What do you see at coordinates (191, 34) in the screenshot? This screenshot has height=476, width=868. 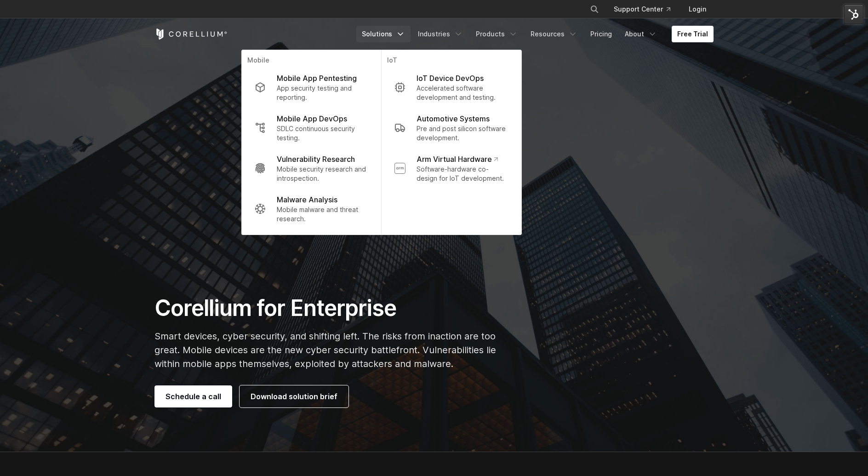 I see `a: Corellium Home` at bounding box center [191, 34].